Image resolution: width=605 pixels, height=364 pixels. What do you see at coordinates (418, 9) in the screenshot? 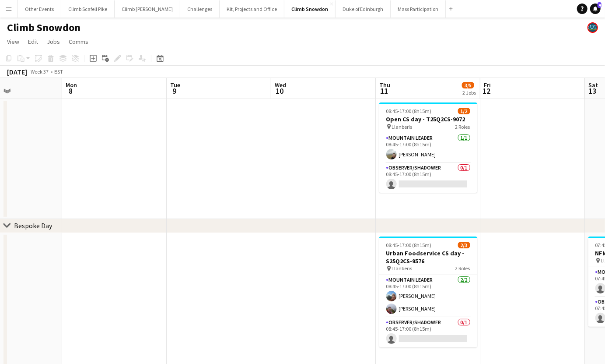
I see `button: Mass Participation` at bounding box center [418, 9].